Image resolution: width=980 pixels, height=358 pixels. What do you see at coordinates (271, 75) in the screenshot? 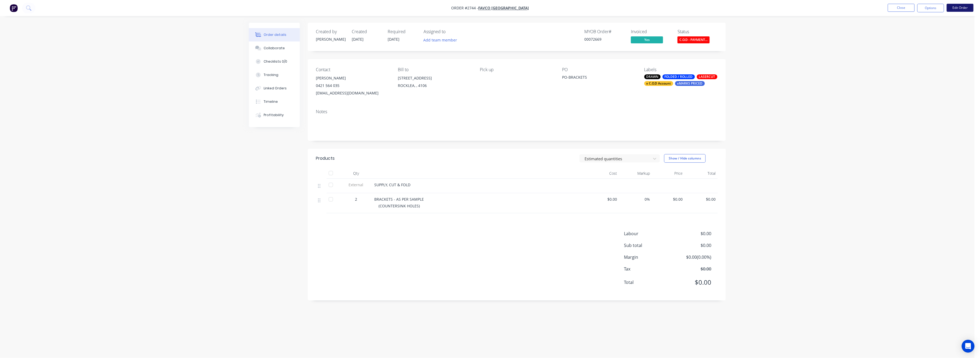
I see `div: Tracking` at bounding box center [271, 75].